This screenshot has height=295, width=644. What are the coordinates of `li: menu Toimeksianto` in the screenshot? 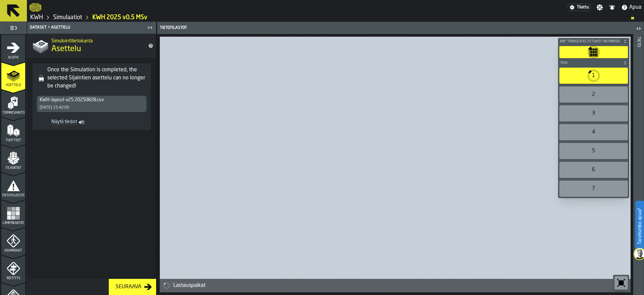 It's located at (13, 103).